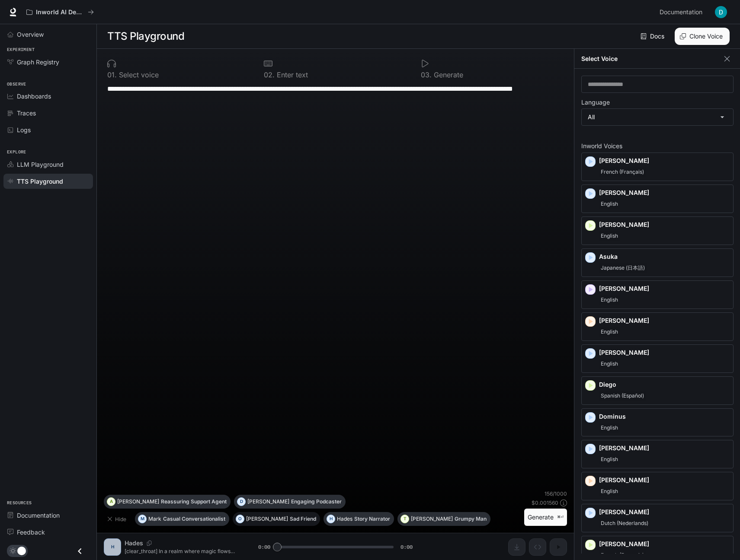 The image size is (740, 560). Describe the element at coordinates (471, 519) in the screenshot. I see `p: Grumpy Man` at that location.